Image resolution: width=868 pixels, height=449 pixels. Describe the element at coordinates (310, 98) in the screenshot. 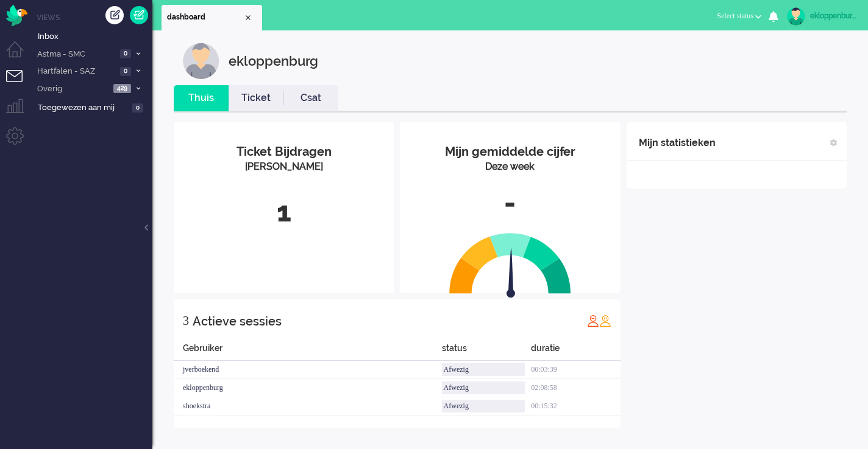

I see `a: Csat` at that location.